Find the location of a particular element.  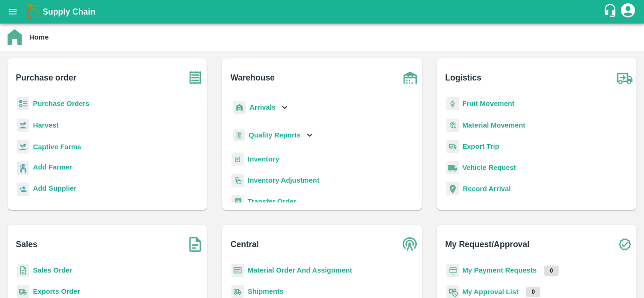

a: Inventory Adjustment is located at coordinates (283, 180).